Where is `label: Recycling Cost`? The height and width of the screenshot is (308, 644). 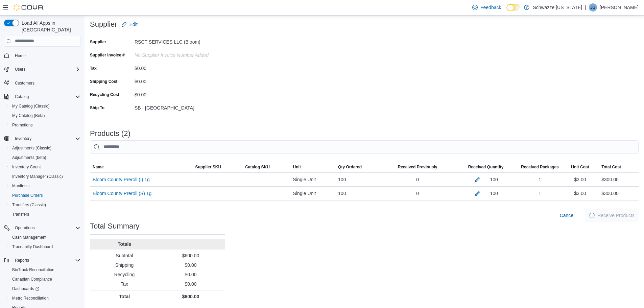 label: Recycling Cost is located at coordinates (104, 95).